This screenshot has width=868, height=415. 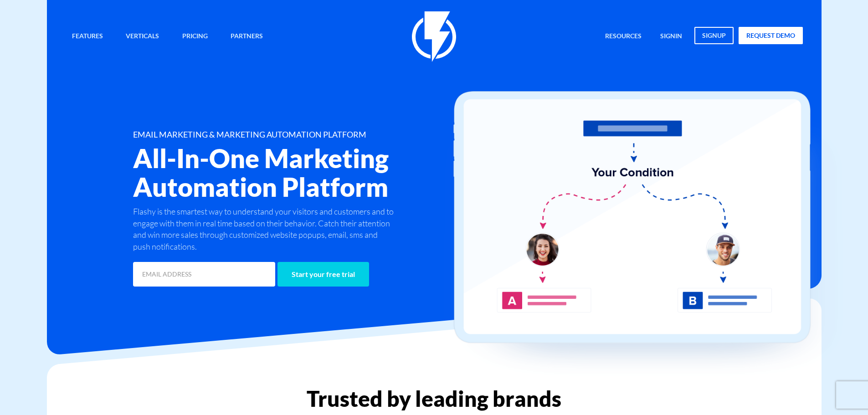 I want to click on a: Resources, so click(x=623, y=36).